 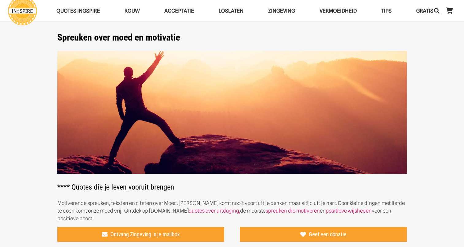 What do you see at coordinates (231, 11) in the screenshot?
I see `span: Loslaten` at bounding box center [231, 11].